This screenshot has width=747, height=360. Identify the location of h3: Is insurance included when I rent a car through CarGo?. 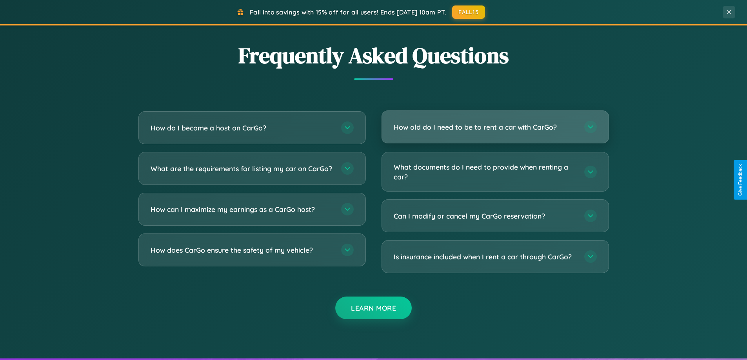
(485, 257).